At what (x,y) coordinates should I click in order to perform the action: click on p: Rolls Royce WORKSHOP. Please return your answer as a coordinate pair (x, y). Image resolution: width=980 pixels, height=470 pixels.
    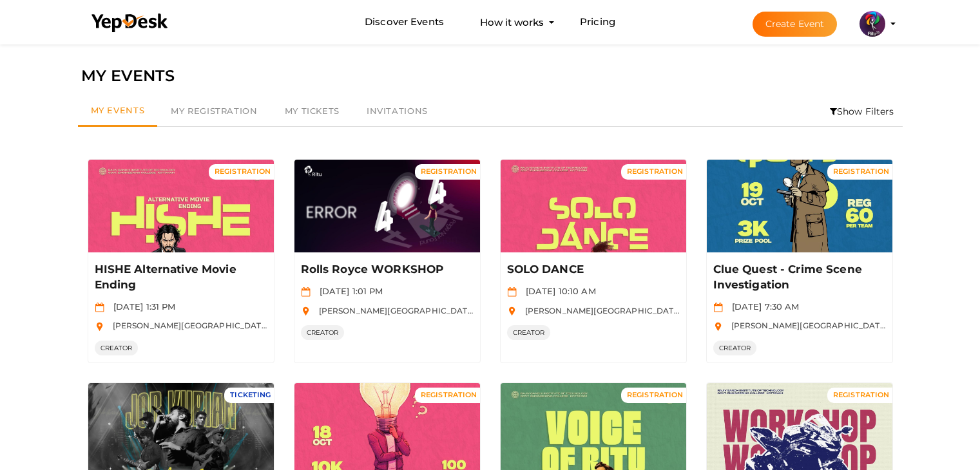
    Looking at the image, I should click on (385, 270).